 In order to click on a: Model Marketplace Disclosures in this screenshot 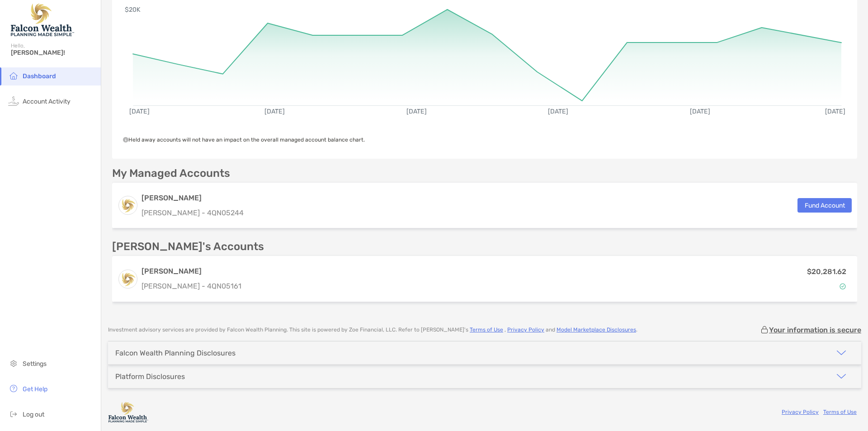, I will do `click(596, 329)`.